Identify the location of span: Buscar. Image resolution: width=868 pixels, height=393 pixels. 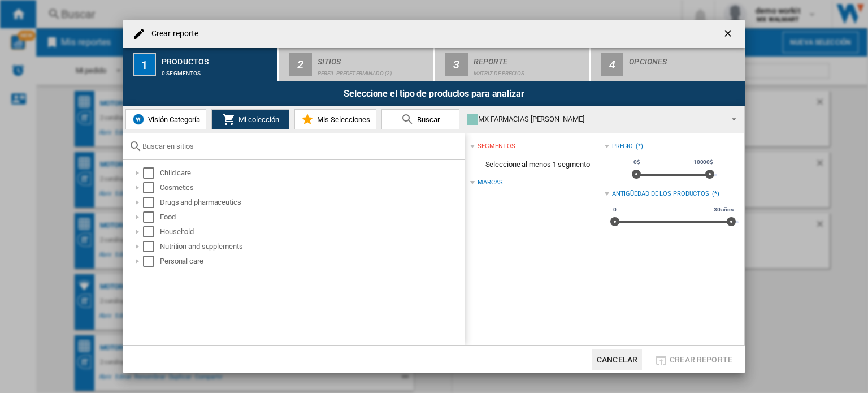
(427, 119).